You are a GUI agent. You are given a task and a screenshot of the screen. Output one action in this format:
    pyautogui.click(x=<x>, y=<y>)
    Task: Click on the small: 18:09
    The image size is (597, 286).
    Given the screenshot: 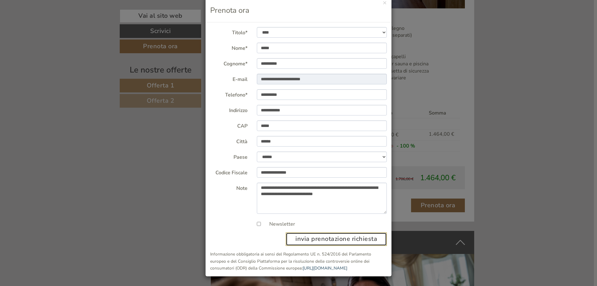 What is the action you would take?
    pyautogui.click(x=82, y=109)
    